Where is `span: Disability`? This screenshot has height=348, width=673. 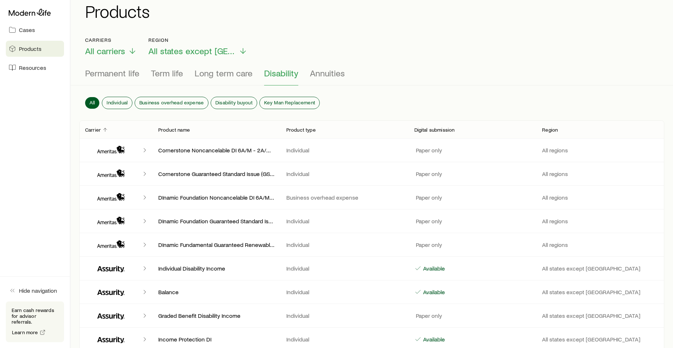 span: Disability is located at coordinates (281, 73).